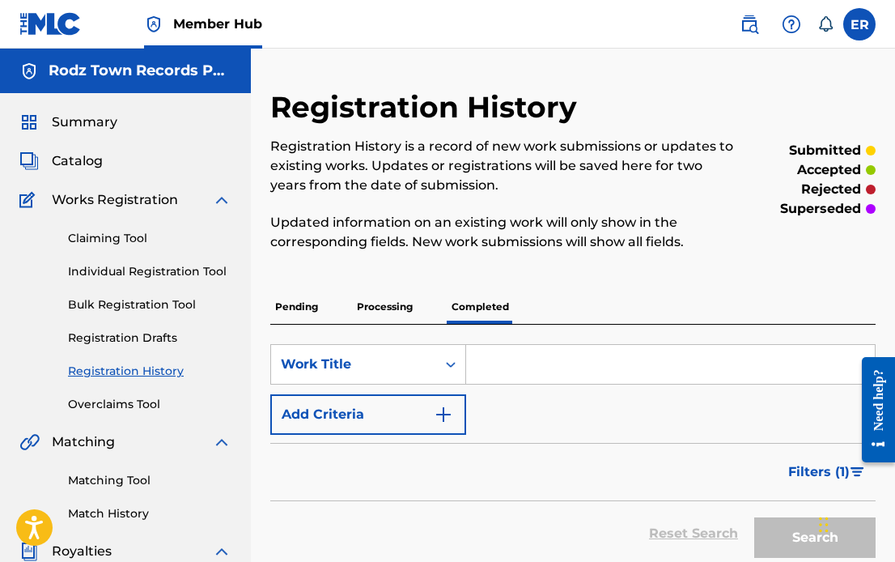  Describe the element at coordinates (150, 404) in the screenshot. I see `a: Overclaims Tool` at that location.